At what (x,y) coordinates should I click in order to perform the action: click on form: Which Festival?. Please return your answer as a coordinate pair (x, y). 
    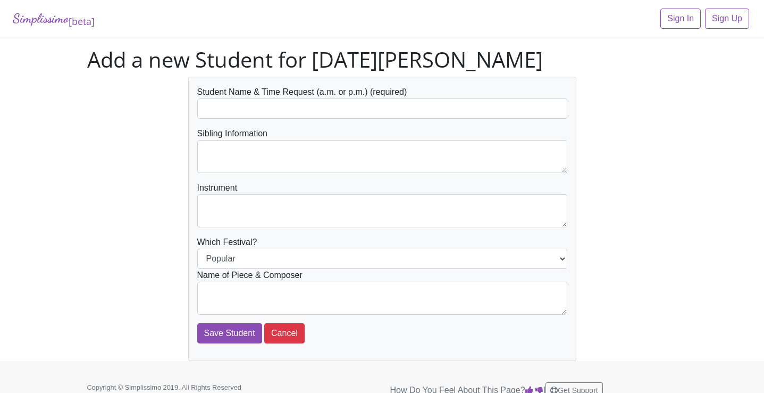
    Looking at the image, I should click on (383, 214).